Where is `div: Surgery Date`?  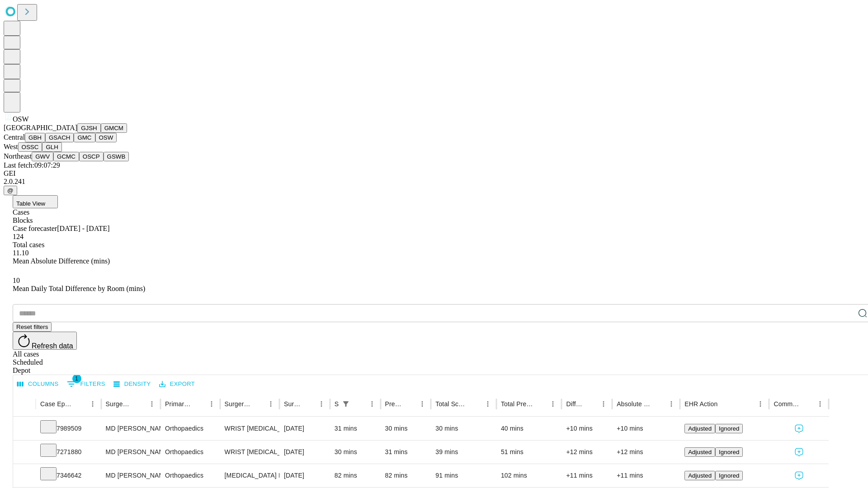
div: Surgery Date is located at coordinates (292, 404).